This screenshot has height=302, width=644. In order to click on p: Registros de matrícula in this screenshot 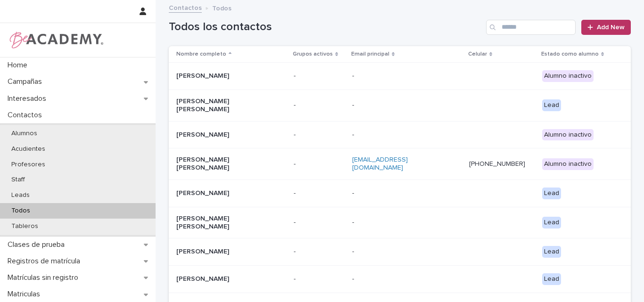, I will do `click(46, 261)`.